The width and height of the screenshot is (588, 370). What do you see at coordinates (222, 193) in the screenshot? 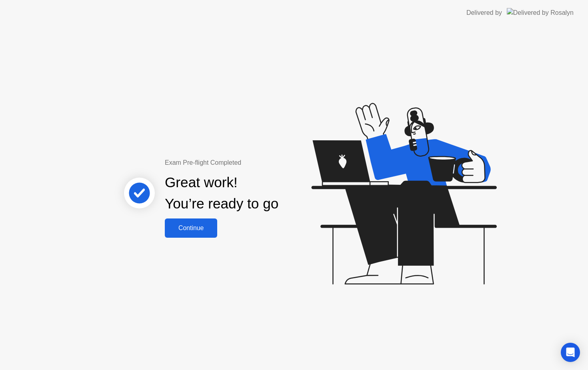
I see `div: Great work! You’re ready to go` at bounding box center [222, 193].